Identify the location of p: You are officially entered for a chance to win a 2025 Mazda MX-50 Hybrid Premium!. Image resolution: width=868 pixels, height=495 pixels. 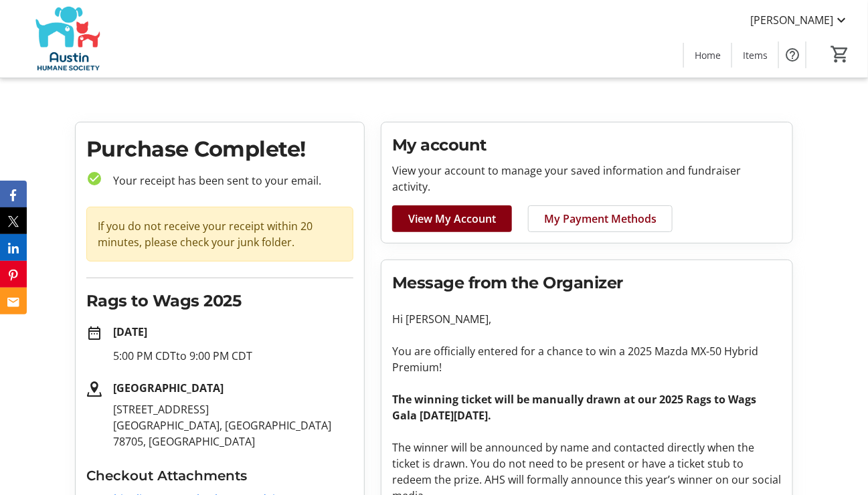
(587, 359).